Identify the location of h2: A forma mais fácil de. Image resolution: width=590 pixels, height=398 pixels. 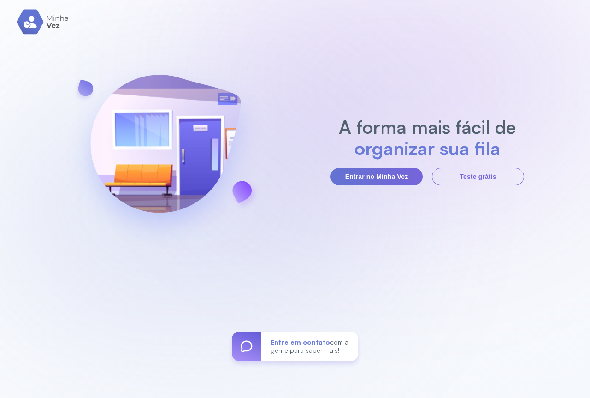
(427, 127).